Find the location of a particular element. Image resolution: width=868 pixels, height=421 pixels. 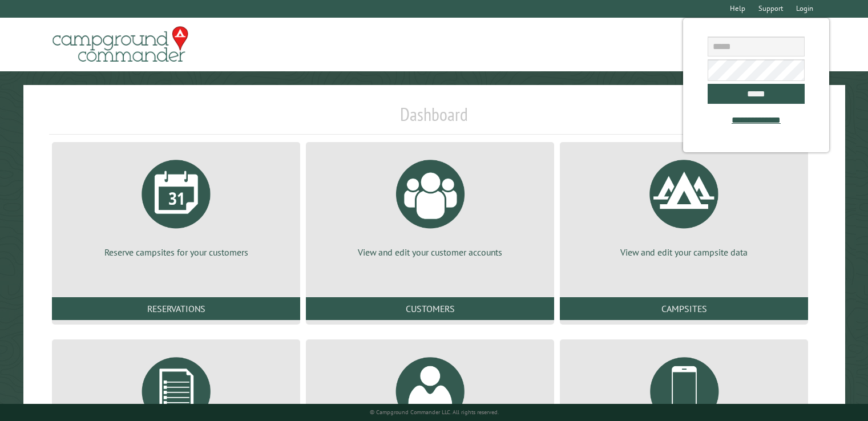

p: Reserve campsites for your customers is located at coordinates (176, 252).